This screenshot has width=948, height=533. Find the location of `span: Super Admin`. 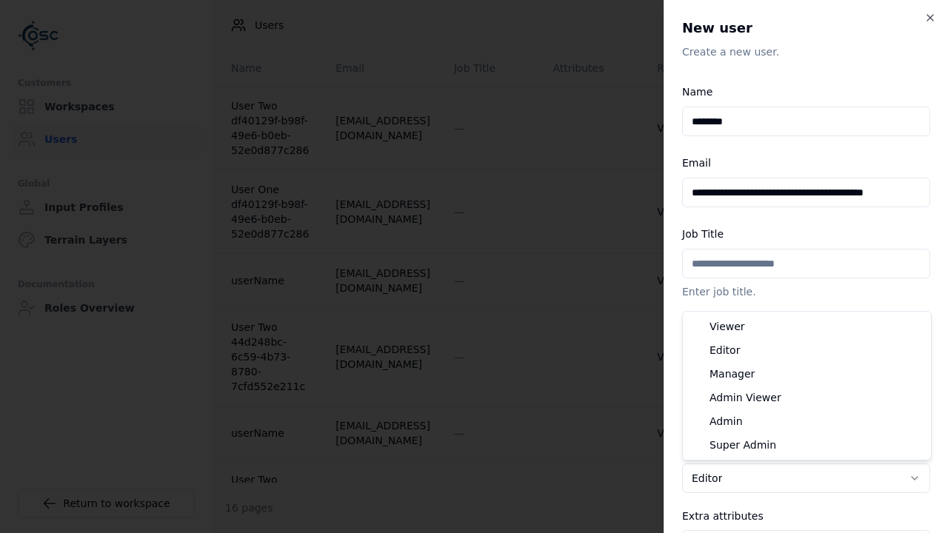

span: Super Admin is located at coordinates (743, 445).